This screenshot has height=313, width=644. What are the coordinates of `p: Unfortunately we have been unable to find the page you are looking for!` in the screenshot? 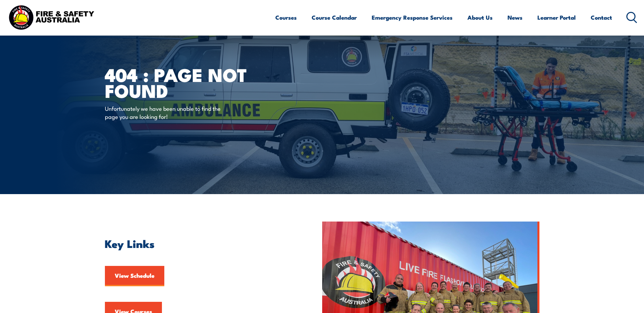 It's located at (167, 112).